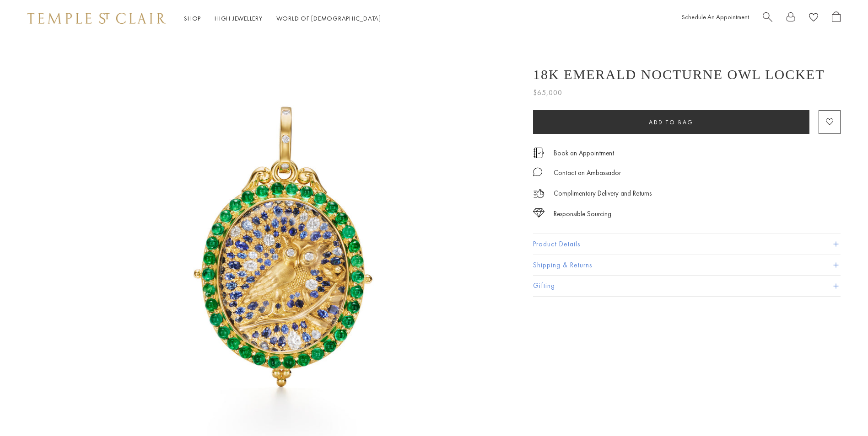 This screenshot has height=436, width=868. I want to click on a: Search, so click(767, 18).